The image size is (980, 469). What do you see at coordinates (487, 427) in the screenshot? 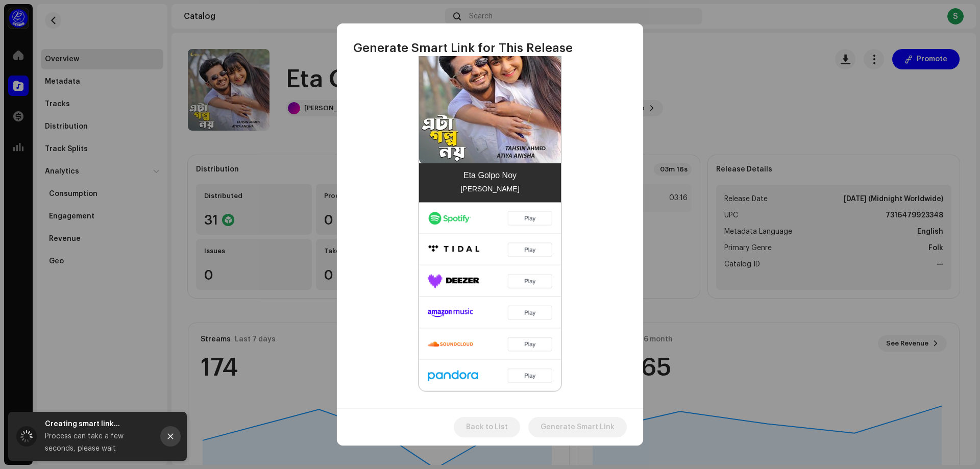
I see `span: Back to List` at bounding box center [487, 427].